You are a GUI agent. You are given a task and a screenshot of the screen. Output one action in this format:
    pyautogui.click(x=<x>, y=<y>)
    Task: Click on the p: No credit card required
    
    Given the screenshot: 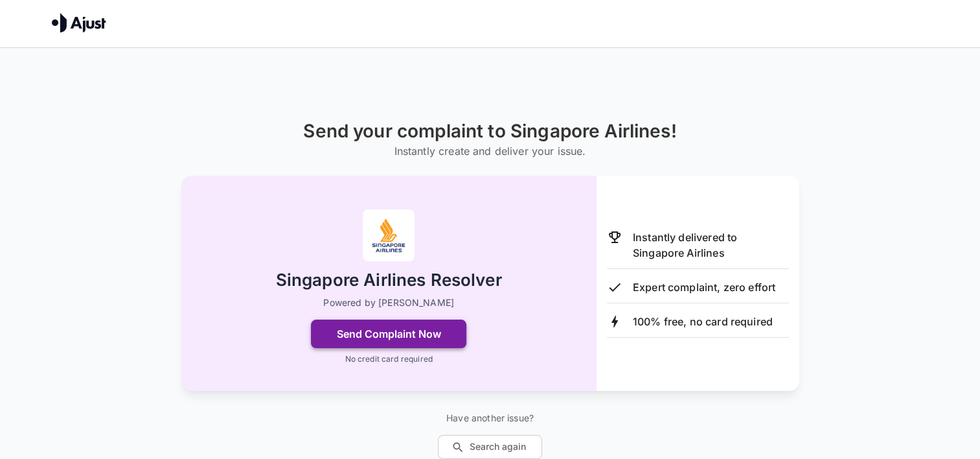 What is the action you would take?
    pyautogui.click(x=388, y=360)
    